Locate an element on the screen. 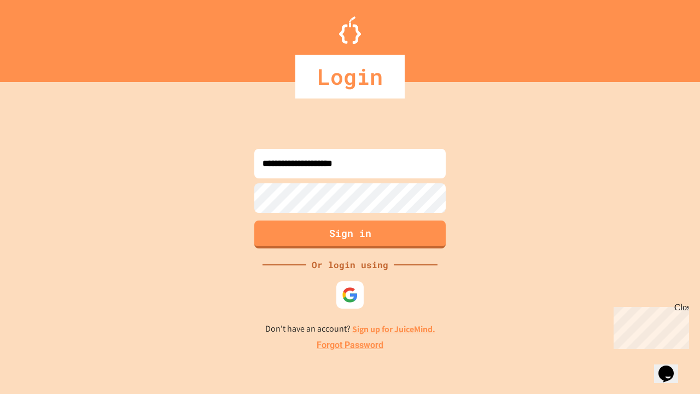 The height and width of the screenshot is (394, 700). img: google-icon.svg is located at coordinates (350, 295).